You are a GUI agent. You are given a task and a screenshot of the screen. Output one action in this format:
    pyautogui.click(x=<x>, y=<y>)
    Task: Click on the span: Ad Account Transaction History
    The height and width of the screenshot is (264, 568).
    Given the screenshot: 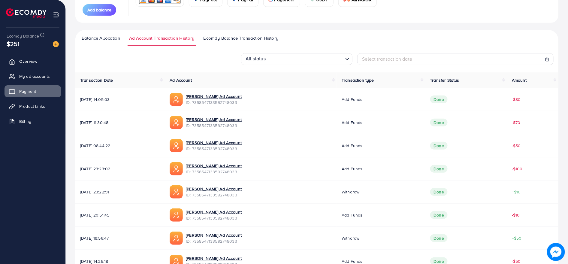 What is the action you would take?
    pyautogui.click(x=162, y=38)
    